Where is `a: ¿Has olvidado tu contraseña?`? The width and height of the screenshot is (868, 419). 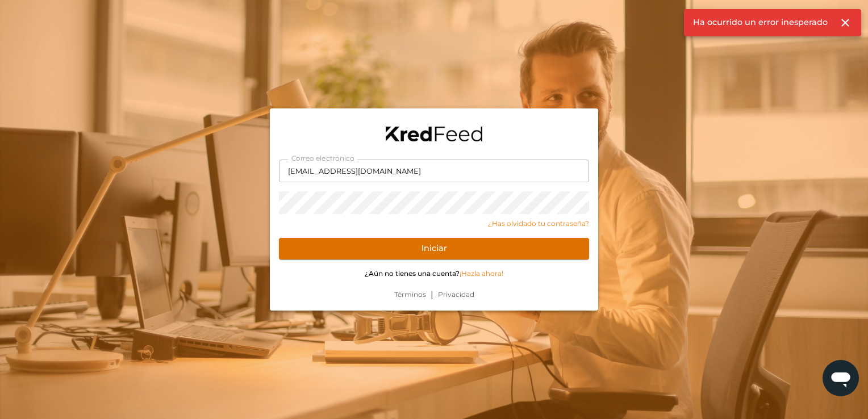
a: ¿Has olvidado tu contraseña? is located at coordinates (434, 224).